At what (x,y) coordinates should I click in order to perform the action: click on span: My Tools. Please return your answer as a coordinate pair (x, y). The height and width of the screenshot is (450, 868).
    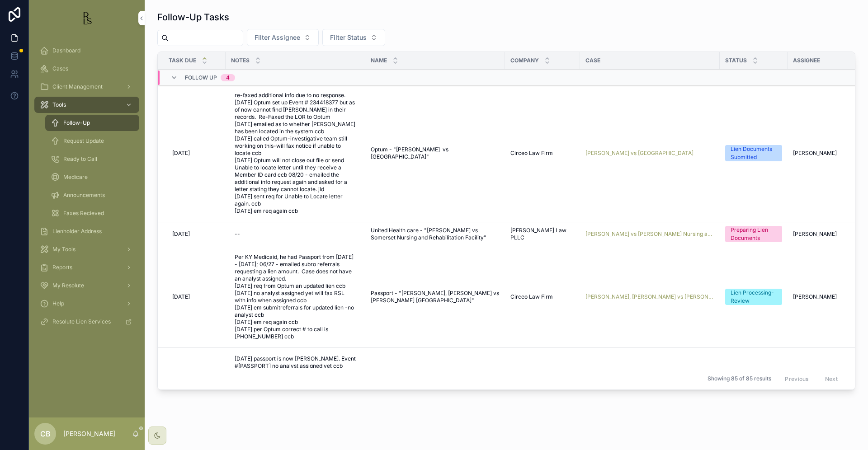
    Looking at the image, I should click on (63, 249).